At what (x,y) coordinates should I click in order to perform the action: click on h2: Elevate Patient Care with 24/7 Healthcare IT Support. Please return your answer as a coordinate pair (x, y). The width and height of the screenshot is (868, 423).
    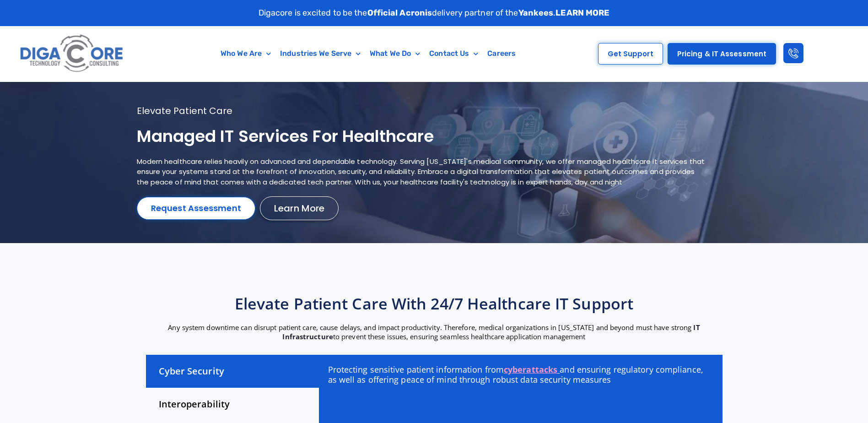
    Looking at the image, I should click on (434, 304).